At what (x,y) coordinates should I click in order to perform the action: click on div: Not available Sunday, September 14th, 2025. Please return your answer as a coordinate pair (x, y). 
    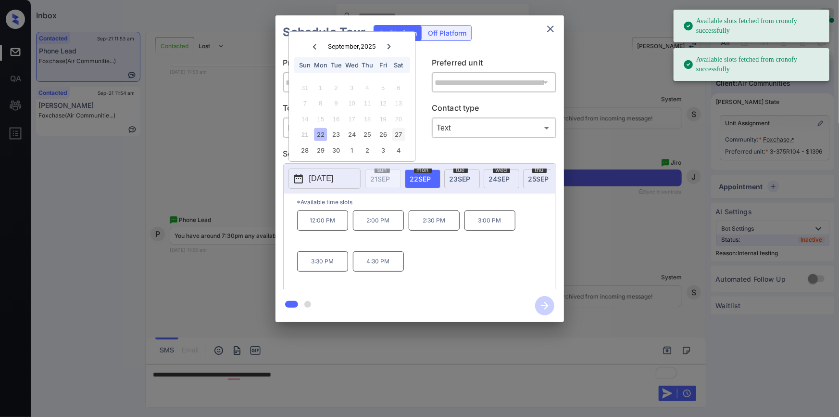
    Looking at the image, I should click on (305, 119).